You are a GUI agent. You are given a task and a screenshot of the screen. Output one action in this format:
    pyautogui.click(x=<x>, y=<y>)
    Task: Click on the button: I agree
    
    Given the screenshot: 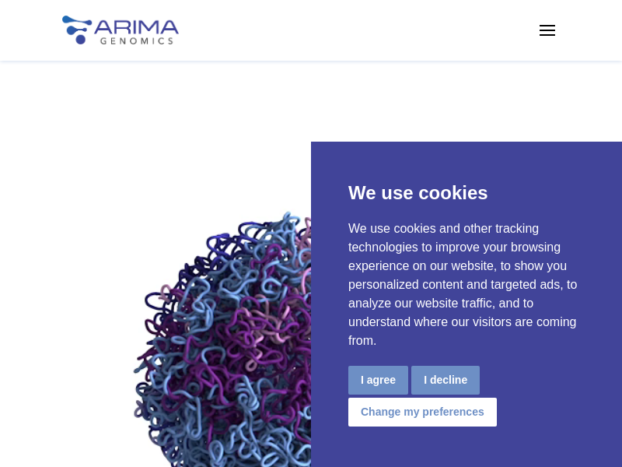 What is the action you would take?
    pyautogui.click(x=378, y=380)
    